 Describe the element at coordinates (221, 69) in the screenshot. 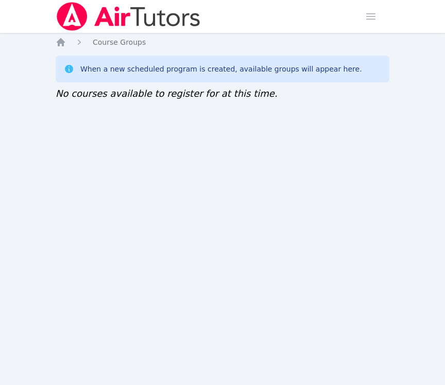

I see `div: When a new scheduled program is created, available groups will appear here.` at that location.